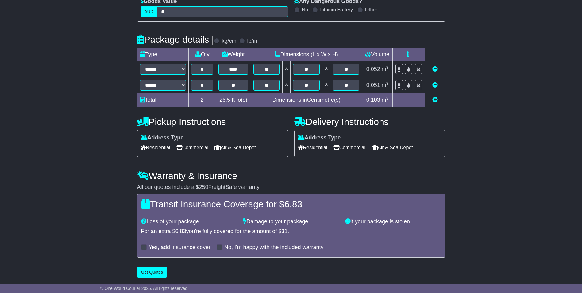  I want to click on span: 0.051, so click(373, 85).